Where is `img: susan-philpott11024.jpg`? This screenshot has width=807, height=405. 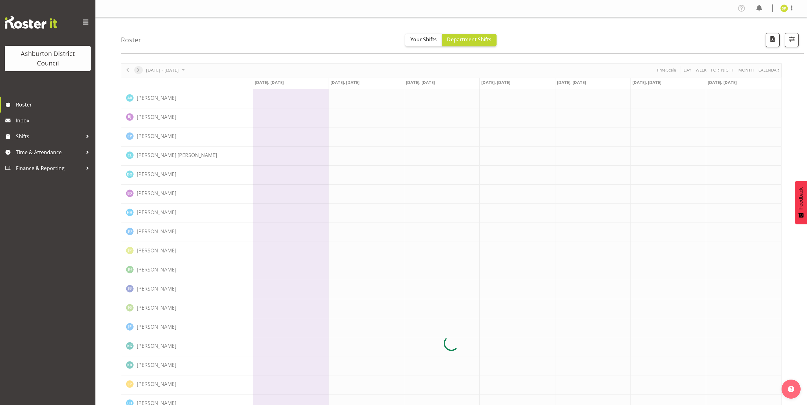
img: susan-philpott11024.jpg is located at coordinates (784, 8).